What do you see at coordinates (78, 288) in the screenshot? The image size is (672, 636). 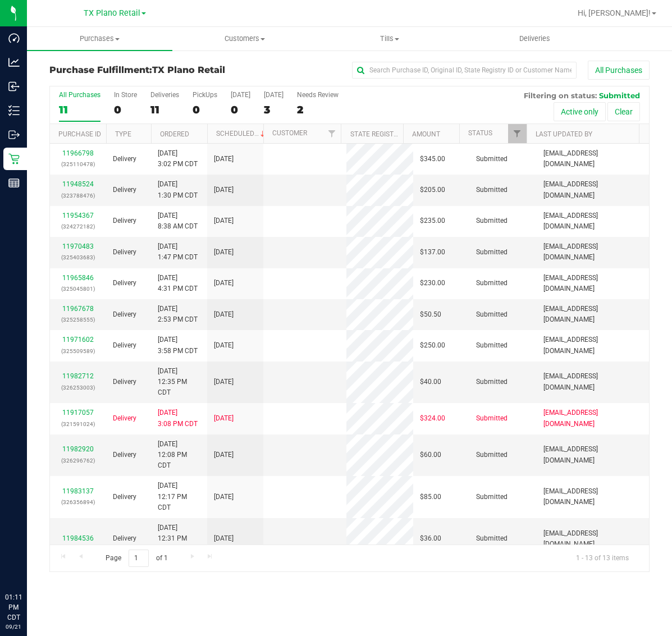 I see `p: (325045801)` at bounding box center [78, 288].